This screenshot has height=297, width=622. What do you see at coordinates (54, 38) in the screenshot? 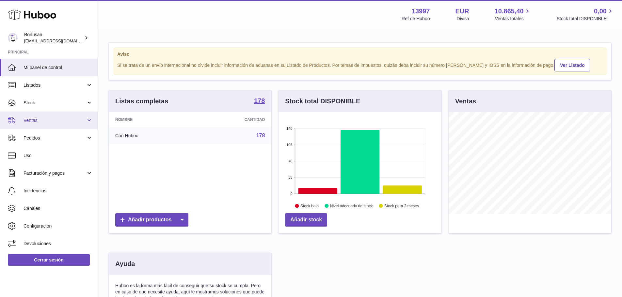
I see `div: Bonusan` at bounding box center [54, 38].